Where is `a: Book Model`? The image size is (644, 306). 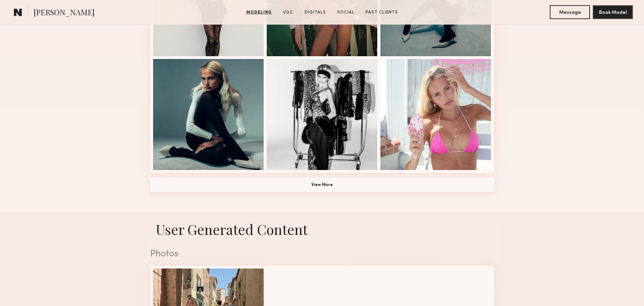 a: Book Model is located at coordinates (613, 12).